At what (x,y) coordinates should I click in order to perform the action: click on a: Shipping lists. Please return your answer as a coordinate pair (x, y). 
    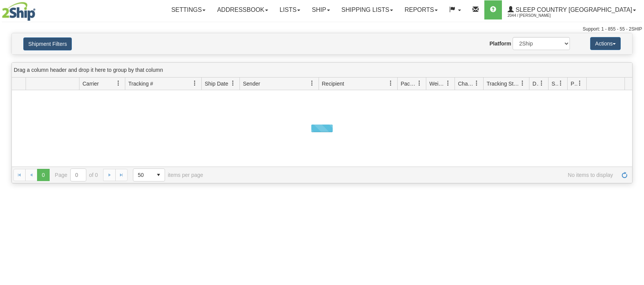
    Looking at the image, I should click on (367, 10).